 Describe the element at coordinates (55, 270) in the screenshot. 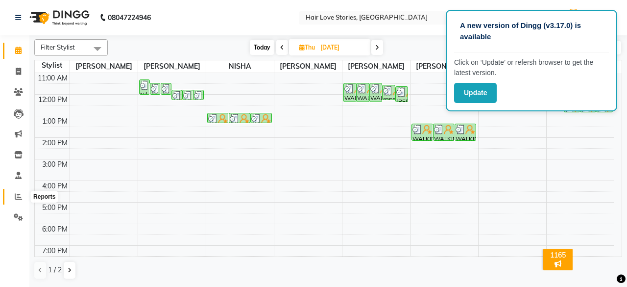

I see `span: 1 / 2` at that location.